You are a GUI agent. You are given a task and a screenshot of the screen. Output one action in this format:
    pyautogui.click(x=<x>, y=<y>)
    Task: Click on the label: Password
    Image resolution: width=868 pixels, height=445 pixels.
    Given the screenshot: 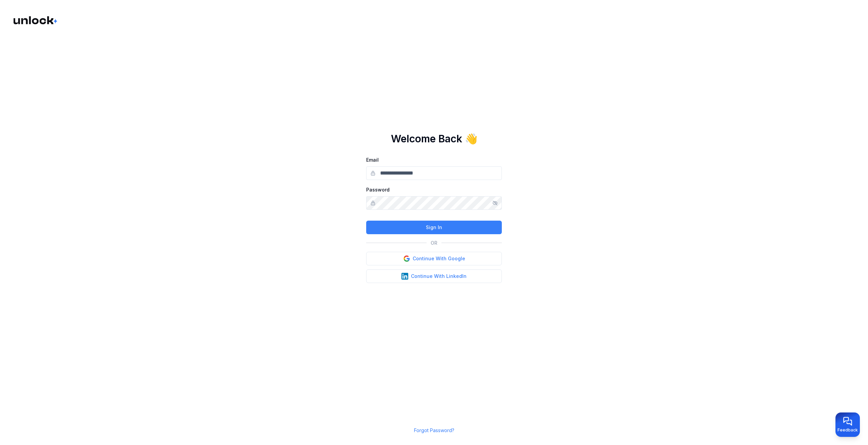 What is the action you would take?
    pyautogui.click(x=378, y=189)
    